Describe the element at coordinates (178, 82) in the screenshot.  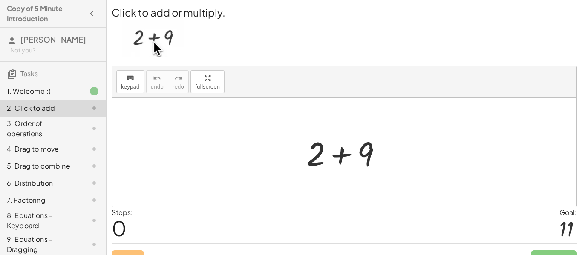
I see `button: redoredo` at that location.